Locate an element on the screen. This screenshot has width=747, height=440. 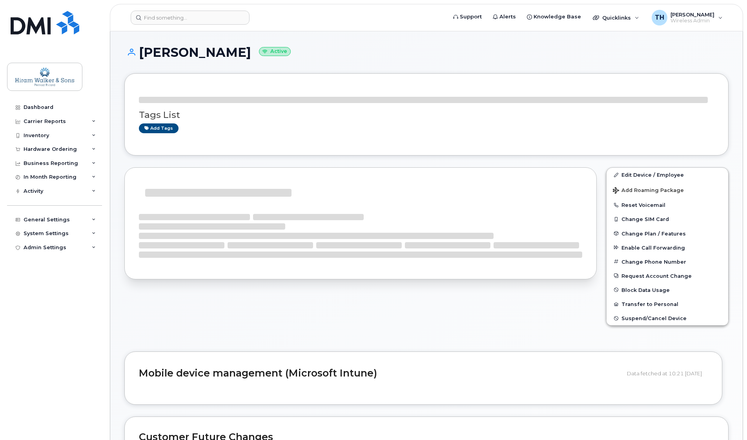
span: Change Plan / Features is located at coordinates (653, 233).